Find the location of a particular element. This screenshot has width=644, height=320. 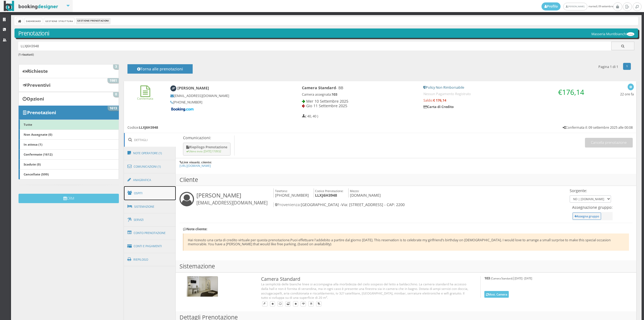

b: Scadute (0) is located at coordinates (32, 164).